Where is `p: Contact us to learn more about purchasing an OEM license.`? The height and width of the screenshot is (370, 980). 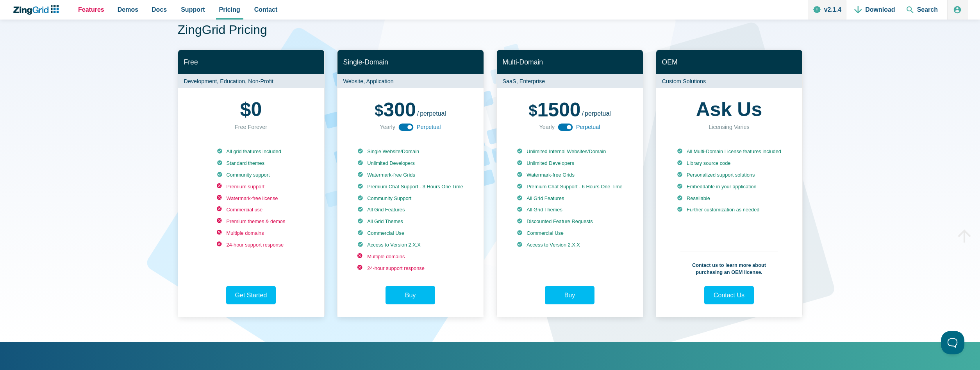
p: Contact us to learn more about purchasing an OEM license. is located at coordinates (729, 264).